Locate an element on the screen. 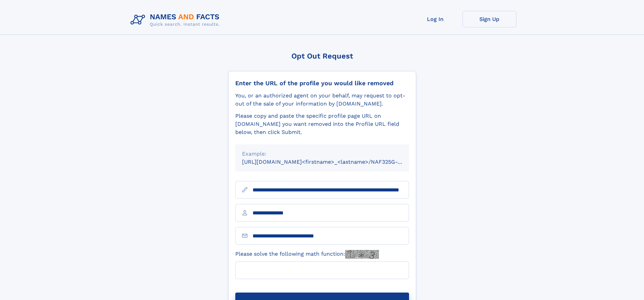  a: Log In is located at coordinates (436, 19).